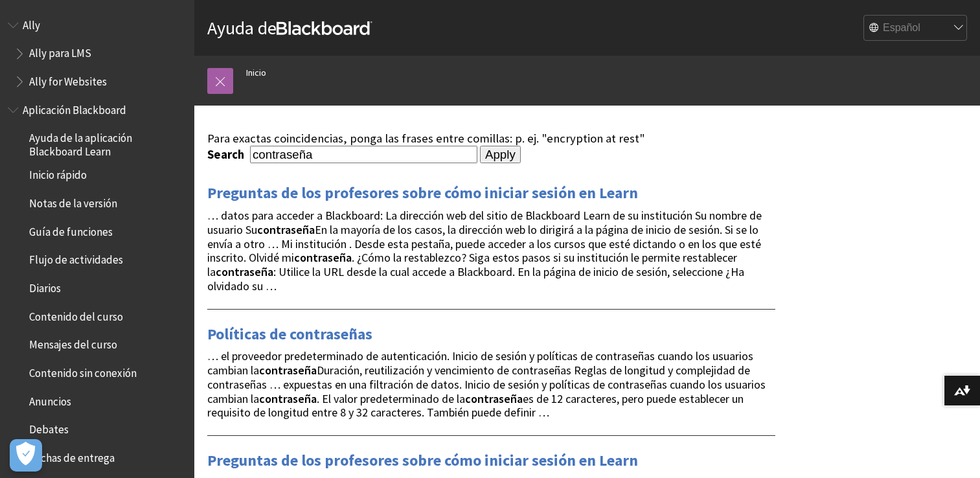 This screenshot has width=980, height=478. Describe the element at coordinates (74, 107) in the screenshot. I see `span: Aplicación Blackboard` at that location.